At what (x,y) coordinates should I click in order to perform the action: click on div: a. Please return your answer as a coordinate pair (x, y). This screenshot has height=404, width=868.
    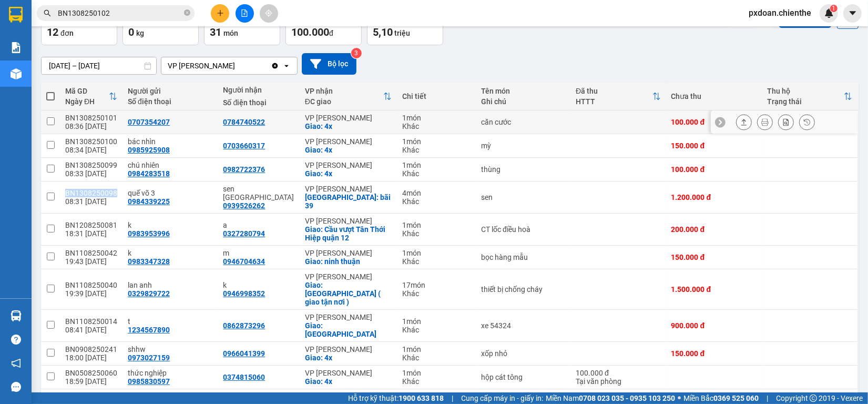
    Looking at the image, I should click on (258, 225).